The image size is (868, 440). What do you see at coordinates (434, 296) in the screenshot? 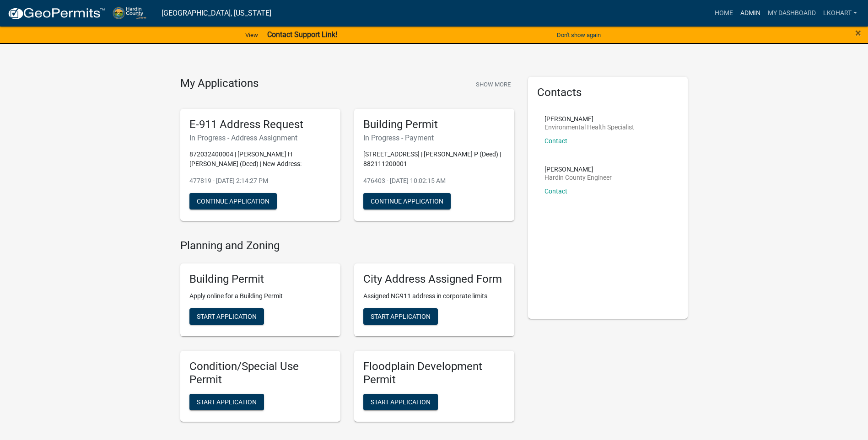
I see `p: Assigned NG911 address in corporate limits` at bounding box center [434, 296].